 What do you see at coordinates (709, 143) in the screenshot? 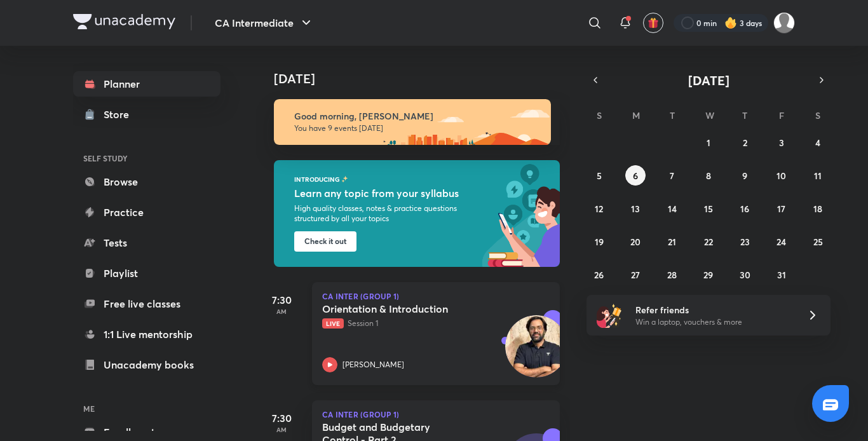
I see `button: October 1, 2025` at bounding box center [709, 143].